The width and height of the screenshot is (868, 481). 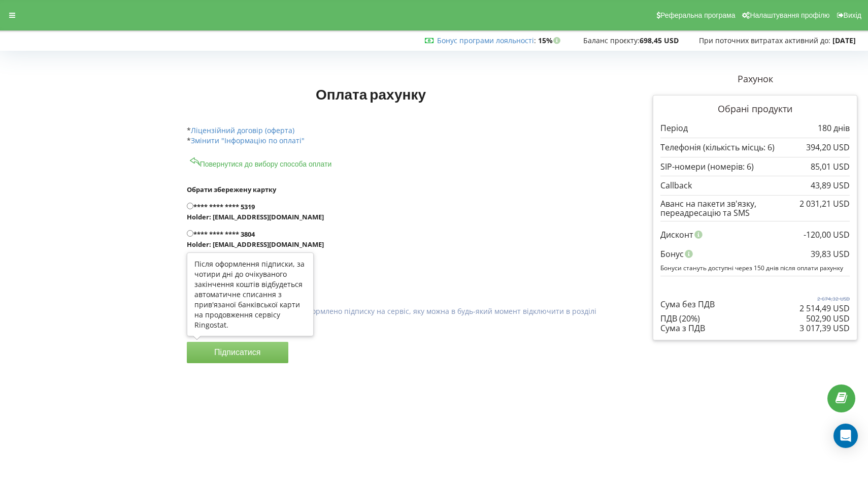 What do you see at coordinates (248, 140) in the screenshot?
I see `a: Змінити "Інформацію по оплаті"` at bounding box center [248, 140].